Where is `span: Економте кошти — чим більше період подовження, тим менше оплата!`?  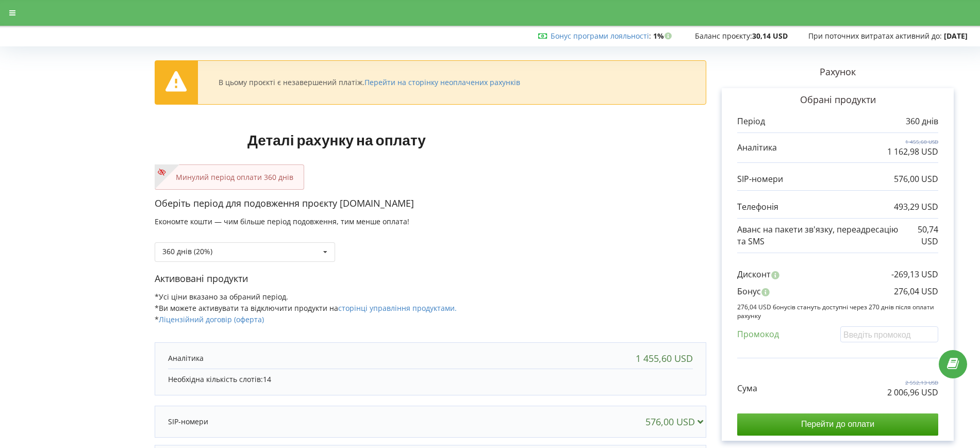
span: Економте кошти — чим більше період подовження, тим менше оплата! is located at coordinates (282, 222).